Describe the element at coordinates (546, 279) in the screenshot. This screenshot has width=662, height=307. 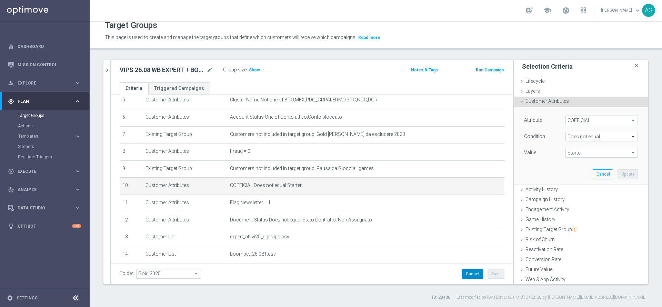
I see `span: Web & App Activity` at that location.